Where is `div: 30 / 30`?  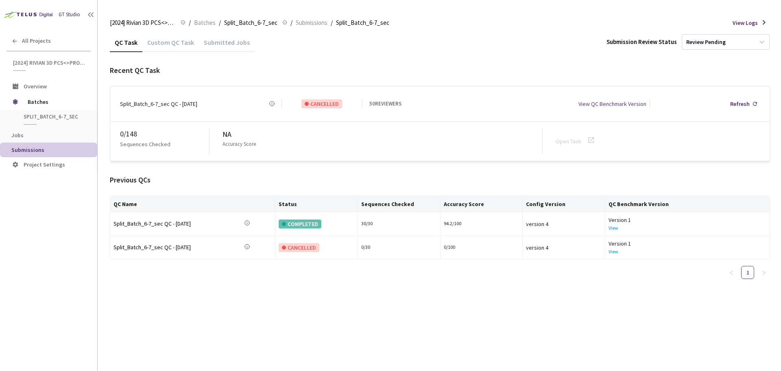
div: 30 / 30 is located at coordinates (399, 223).